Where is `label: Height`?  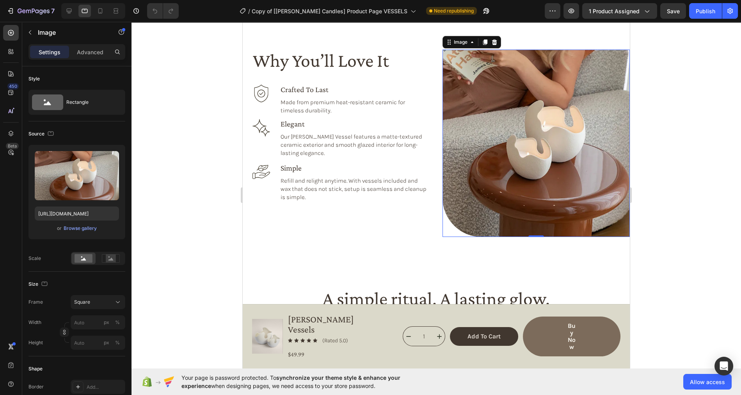 label: Height is located at coordinates (35, 342).